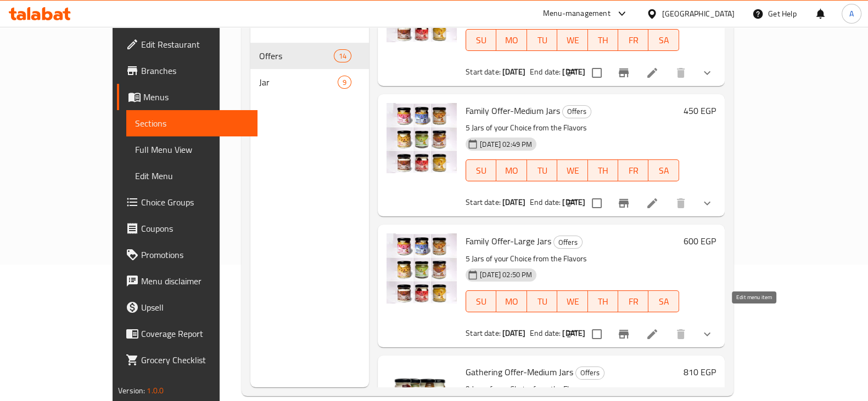  What do you see at coordinates (195, 255) in the screenshot?
I see `span: Promotions` at bounding box center [195, 255].